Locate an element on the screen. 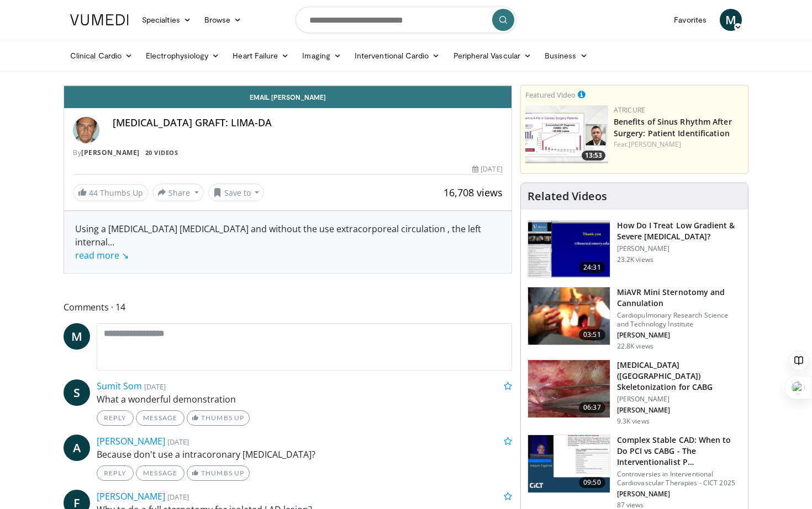  a: Interventional Cardio is located at coordinates (397, 56).